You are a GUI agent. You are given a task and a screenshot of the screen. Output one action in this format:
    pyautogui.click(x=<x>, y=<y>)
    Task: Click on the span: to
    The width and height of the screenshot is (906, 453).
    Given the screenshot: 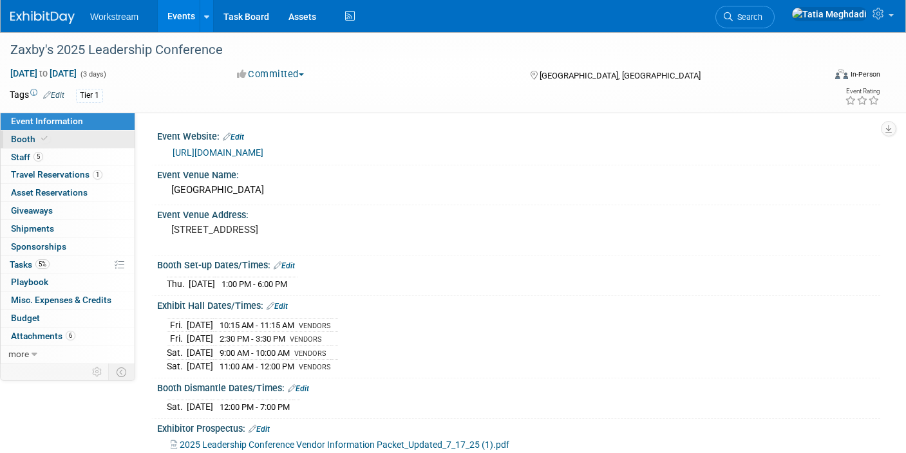 What is the action you would take?
    pyautogui.click(x=43, y=73)
    